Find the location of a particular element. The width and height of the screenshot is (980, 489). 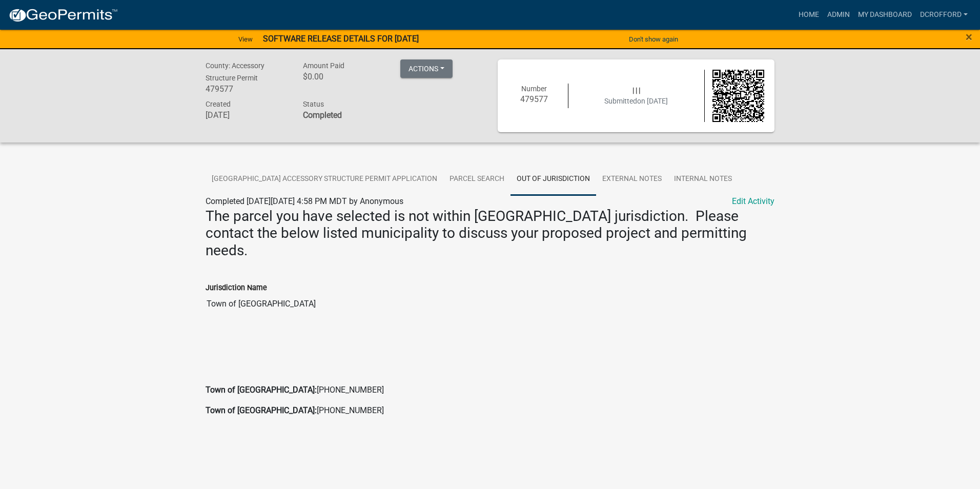

img: QR code is located at coordinates (738, 95).